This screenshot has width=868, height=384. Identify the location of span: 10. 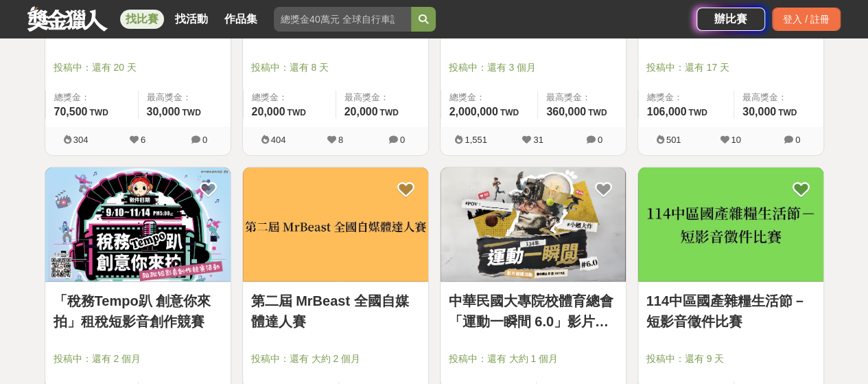
(736, 139).